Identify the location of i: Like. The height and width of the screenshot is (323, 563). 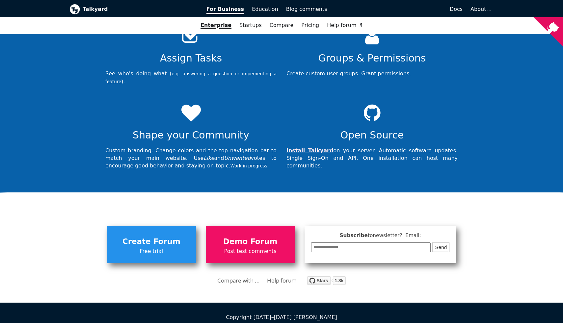
(209, 158).